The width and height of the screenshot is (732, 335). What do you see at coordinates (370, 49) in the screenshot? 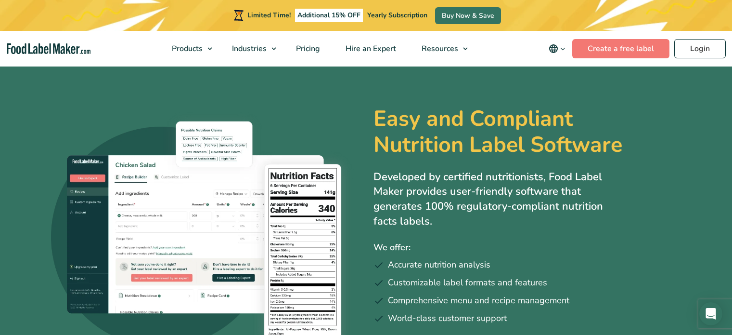
I see `a: Hire an Expert` at bounding box center [370, 49].